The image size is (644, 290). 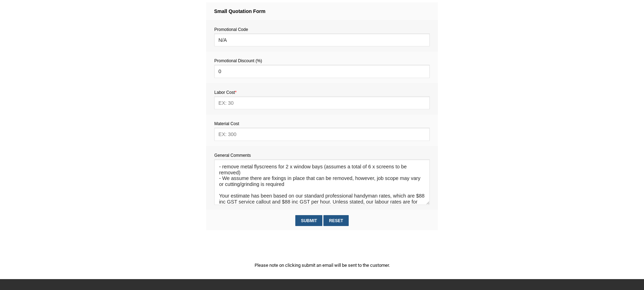 What do you see at coordinates (233, 155) in the screenshot?
I see `span: General Comments` at bounding box center [233, 155].